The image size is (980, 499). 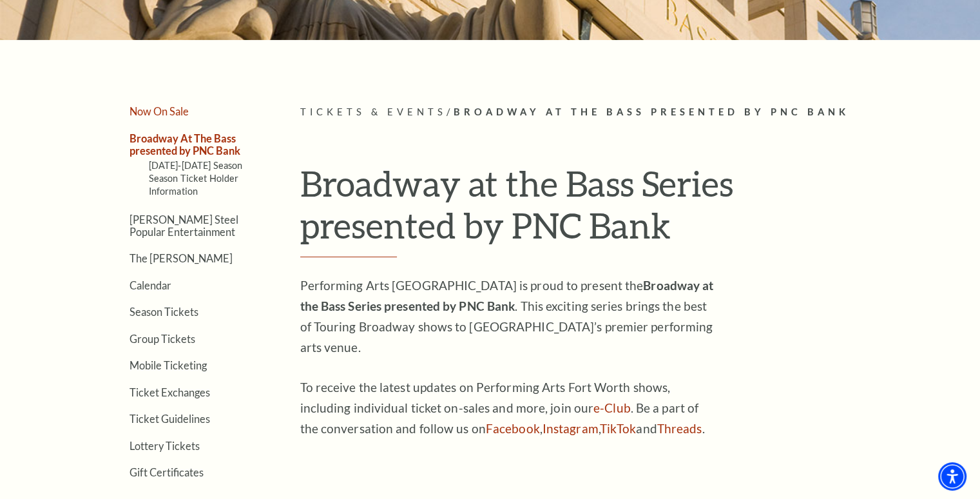 What do you see at coordinates (513, 428) in the screenshot?
I see `a: Facebook - open in a new tab` at bounding box center [513, 428].